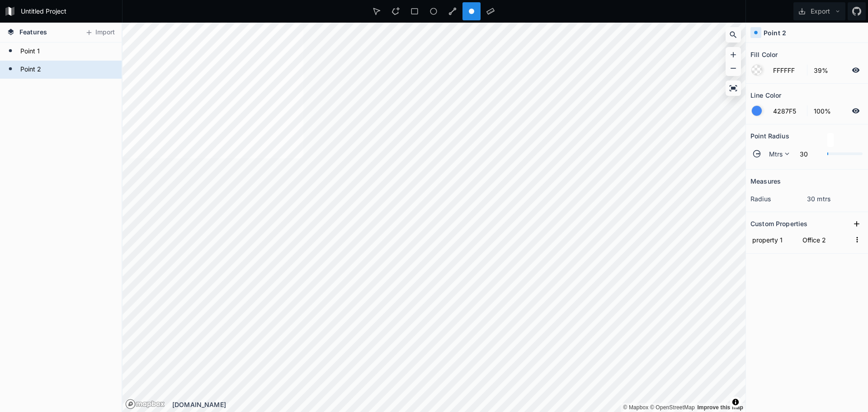  What do you see at coordinates (672, 407) in the screenshot?
I see `a: OpenStreetMap` at bounding box center [672, 407].